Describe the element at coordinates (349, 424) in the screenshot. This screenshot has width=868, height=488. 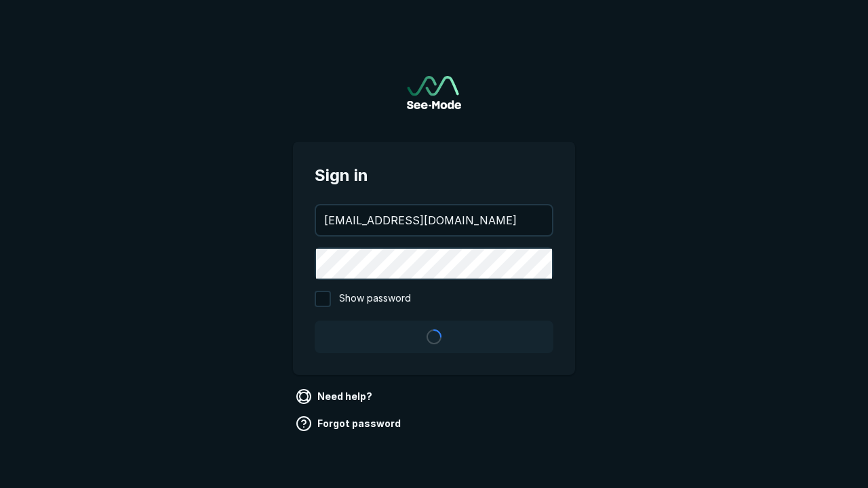
I see `a: Forgot password` at that location.